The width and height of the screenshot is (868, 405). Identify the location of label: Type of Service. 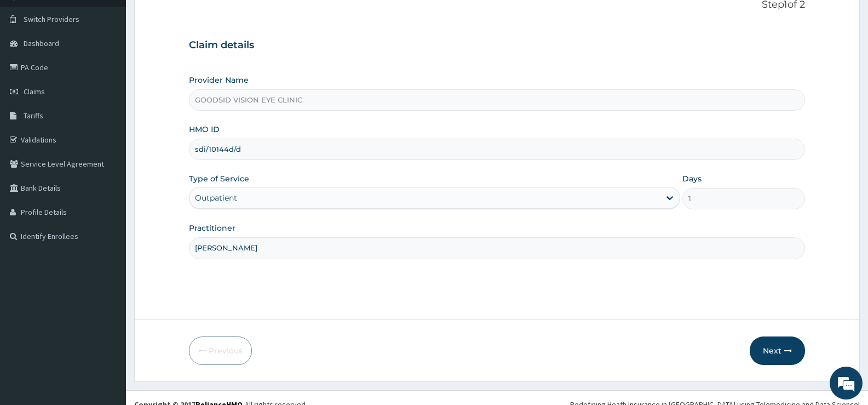
(219, 178).